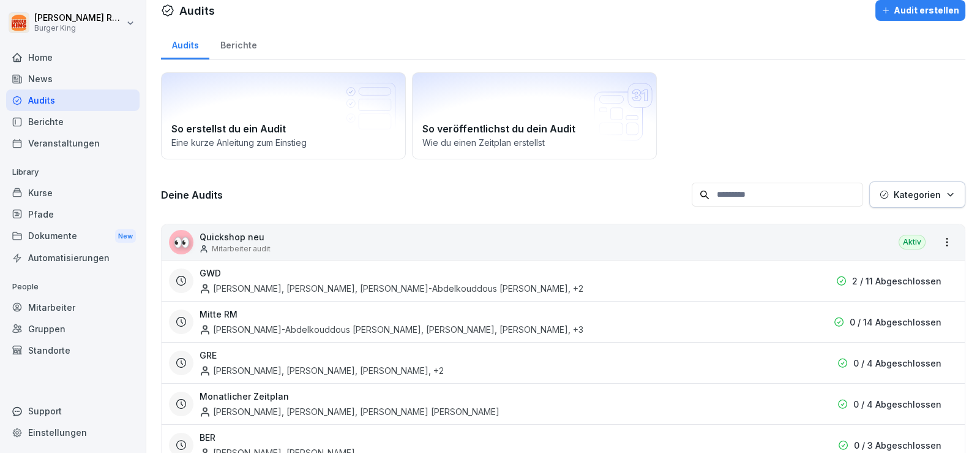  What do you see at coordinates (920, 10) in the screenshot?
I see `div: Audit erstellen` at bounding box center [920, 10].